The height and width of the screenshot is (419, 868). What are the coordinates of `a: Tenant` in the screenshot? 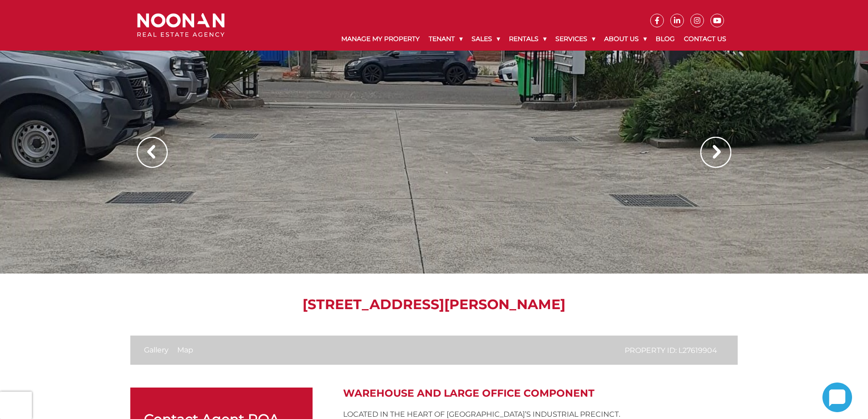 It's located at (446, 38).